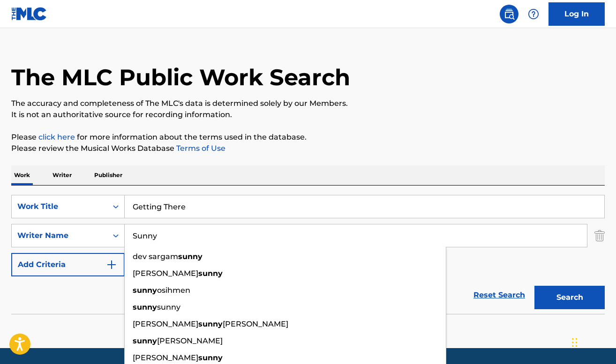 The width and height of the screenshot is (616, 364). Describe the element at coordinates (308, 255) in the screenshot. I see `form: Search Form` at that location.